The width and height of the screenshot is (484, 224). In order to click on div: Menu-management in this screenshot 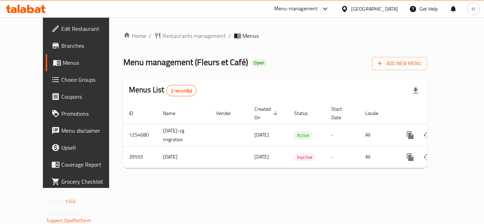, I will do `click(296, 9)`.